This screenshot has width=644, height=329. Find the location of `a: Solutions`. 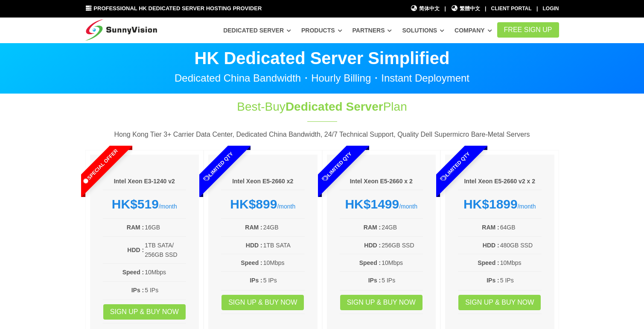

a: Solutions is located at coordinates (423, 30).